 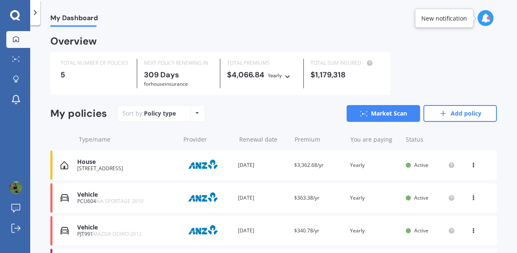 I want to click on span: for House insurance, so click(x=166, y=84).